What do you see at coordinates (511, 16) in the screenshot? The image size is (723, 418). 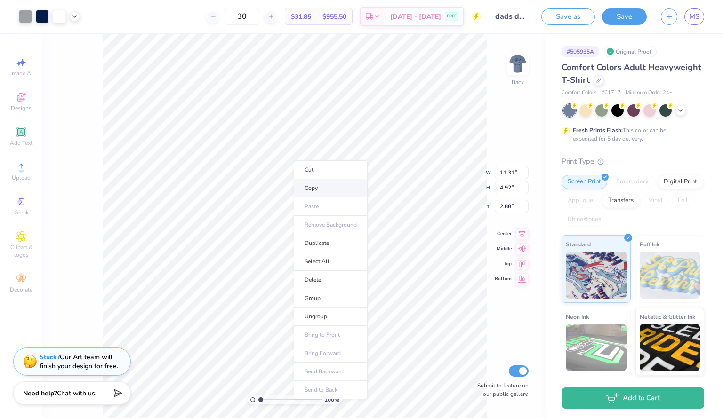 I see `input: Untitled Design` at bounding box center [511, 16].